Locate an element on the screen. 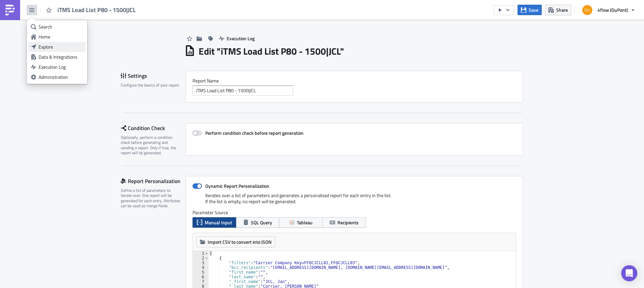 This screenshot has height=288, width=644. div: Open Intercom Messenger is located at coordinates (629, 273).